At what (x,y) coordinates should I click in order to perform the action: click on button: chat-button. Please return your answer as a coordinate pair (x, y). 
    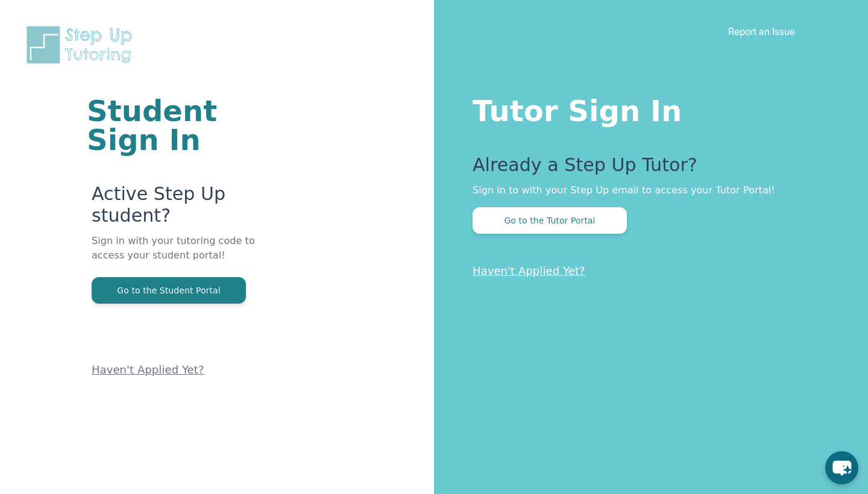
    Looking at the image, I should click on (842, 468).